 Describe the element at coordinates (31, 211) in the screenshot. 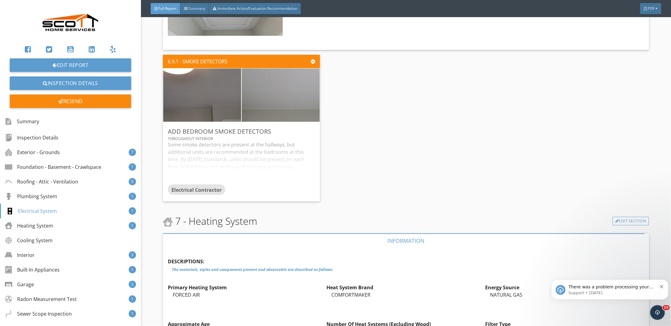

I see `div: Electrical System` at that location.